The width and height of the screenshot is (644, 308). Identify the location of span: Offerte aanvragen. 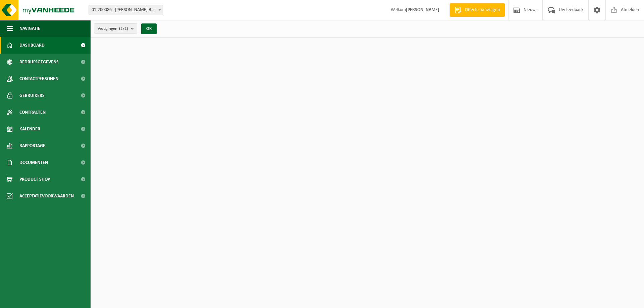
(482, 10).